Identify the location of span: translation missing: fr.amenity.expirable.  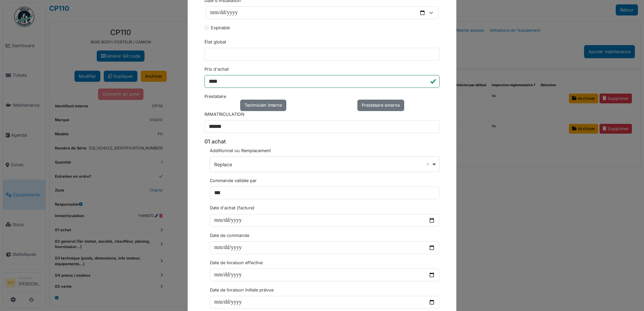
(220, 28).